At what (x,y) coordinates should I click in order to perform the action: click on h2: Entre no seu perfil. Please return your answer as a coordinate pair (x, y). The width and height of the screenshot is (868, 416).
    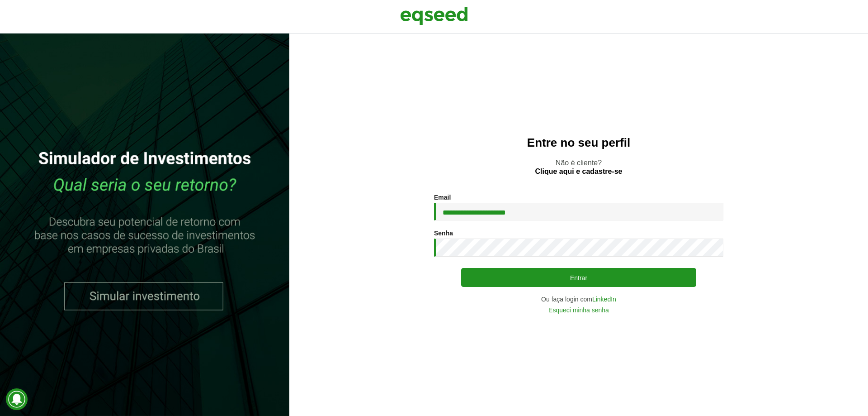
    Looking at the image, I should click on (579, 143).